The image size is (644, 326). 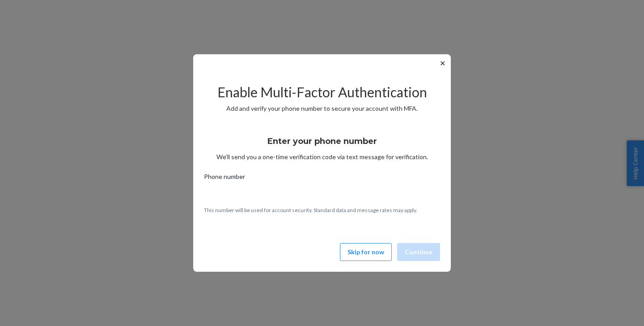 What do you see at coordinates (322, 210) in the screenshot?
I see `p: This number will be used for account security. Standard data and message rates may apply.` at bounding box center [322, 210].